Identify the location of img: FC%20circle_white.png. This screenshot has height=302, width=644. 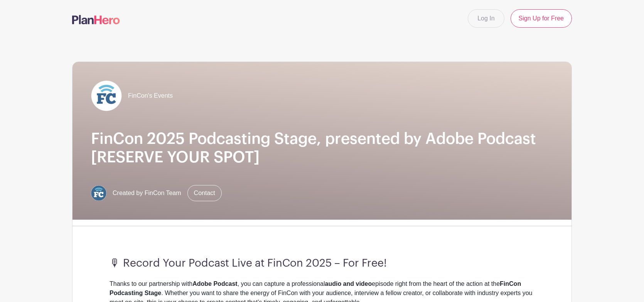
(106, 96).